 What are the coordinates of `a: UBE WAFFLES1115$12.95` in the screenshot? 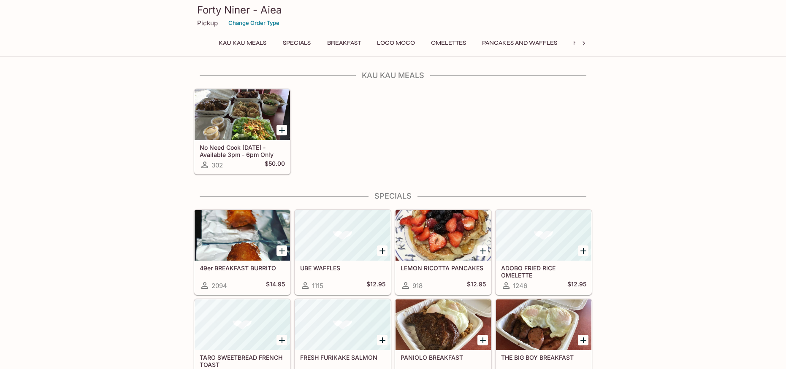 It's located at (343, 252).